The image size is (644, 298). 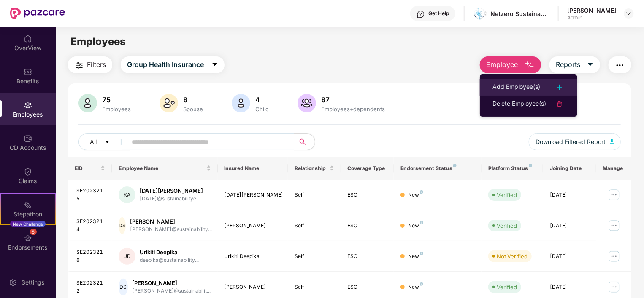 What do you see at coordinates (311, 169) in the screenshot?
I see `span: Relationship` at bounding box center [311, 169].